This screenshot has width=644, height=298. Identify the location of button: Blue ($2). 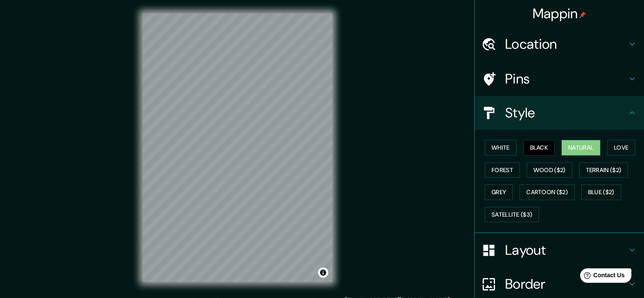
(601, 192).